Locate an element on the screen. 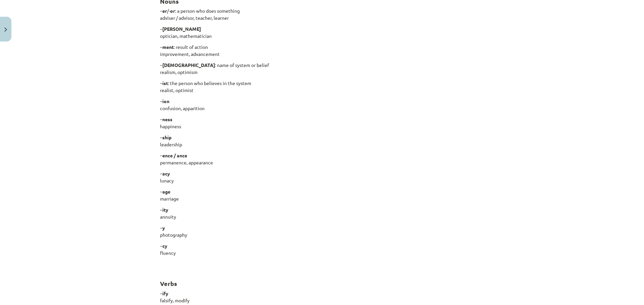 This screenshot has width=644, height=305. p: – : the person who believes in the system realist, optimist is located at coordinates (322, 87).